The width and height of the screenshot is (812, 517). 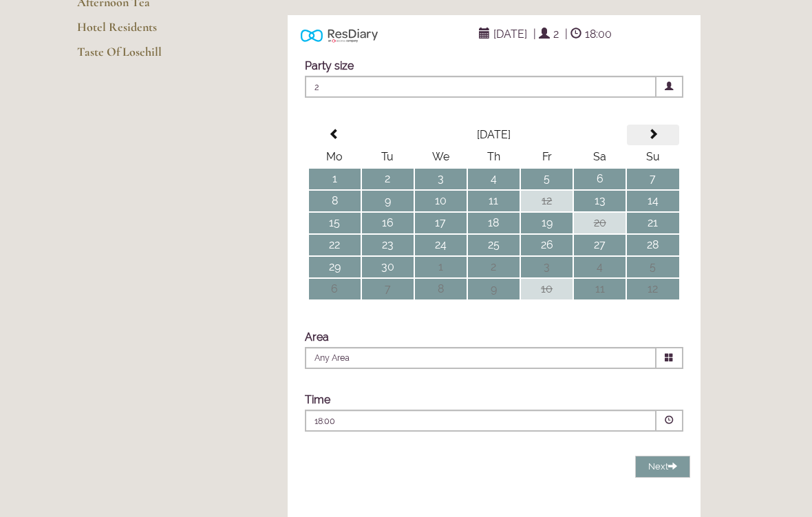 I want to click on td: 21, so click(x=652, y=223).